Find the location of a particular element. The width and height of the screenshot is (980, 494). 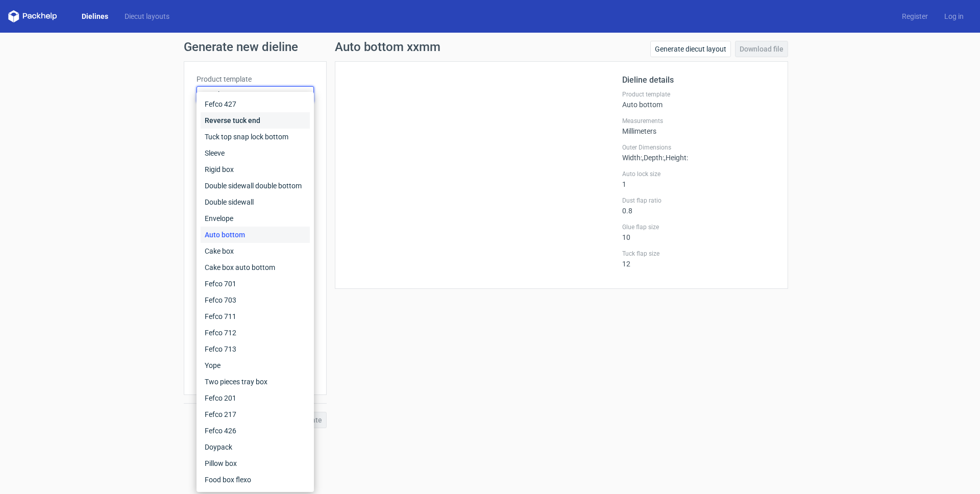

div: Doypack is located at coordinates (255, 447).